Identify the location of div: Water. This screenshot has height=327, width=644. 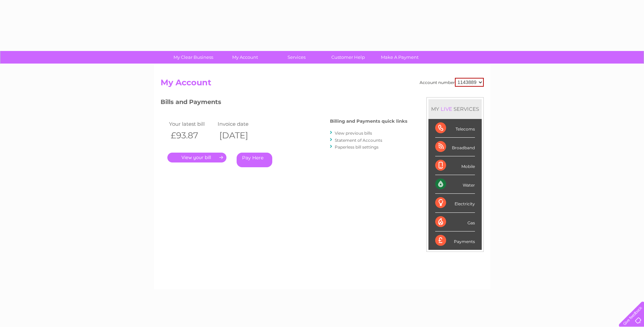
(455, 184).